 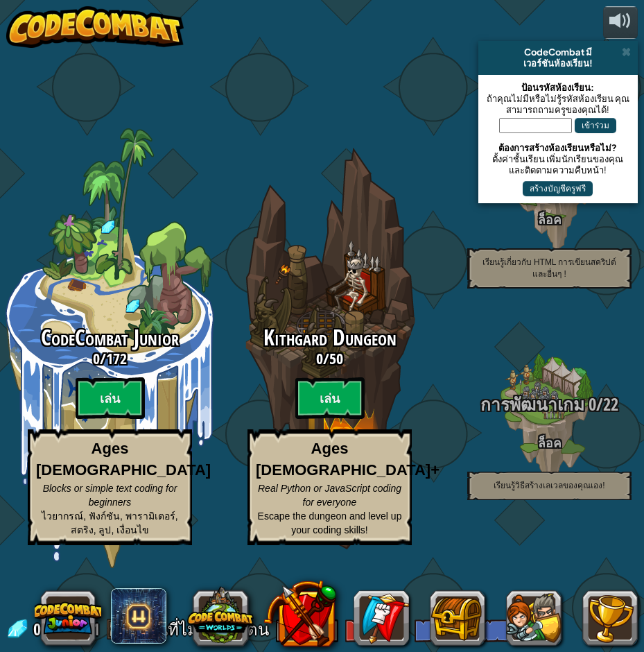 I want to click on span: Kithgard Dungeon, so click(x=330, y=337).